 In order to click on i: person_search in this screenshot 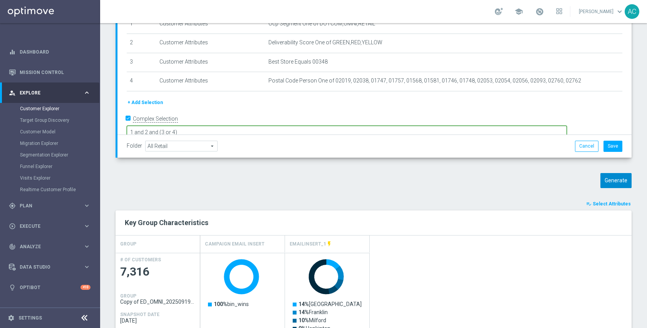, I will do `click(12, 93)`.